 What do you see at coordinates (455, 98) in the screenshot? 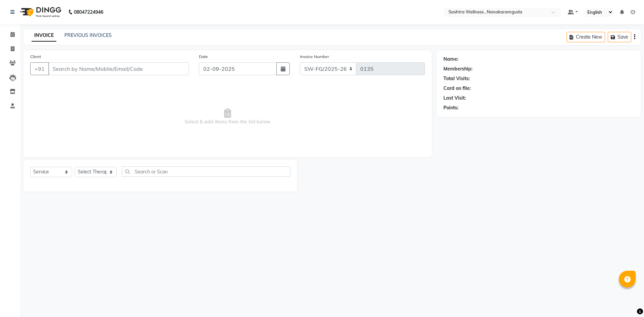
I see `div: Last Visit:` at bounding box center [455, 98].